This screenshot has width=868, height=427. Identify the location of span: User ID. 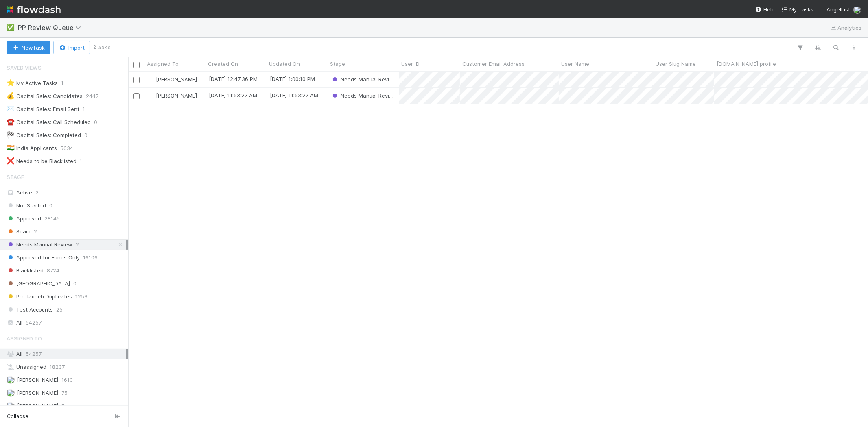
(410, 64).